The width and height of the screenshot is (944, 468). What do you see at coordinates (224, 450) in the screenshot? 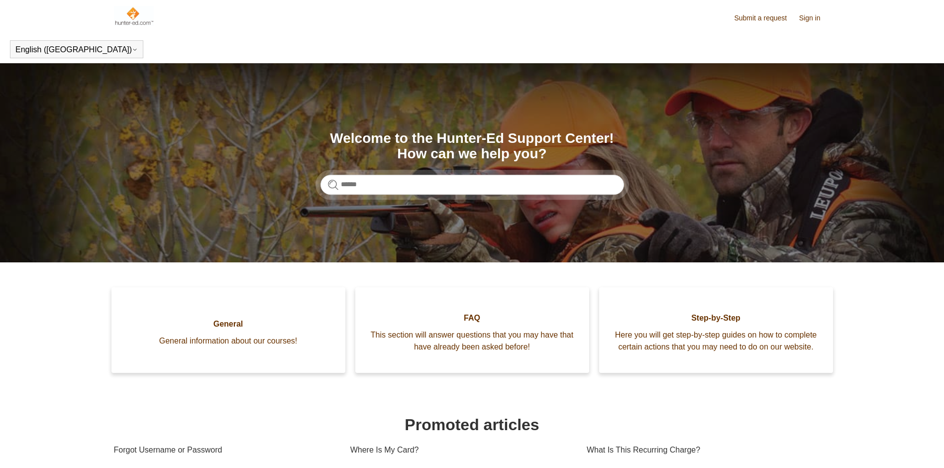
I see `a: Forgot Username or Password` at bounding box center [224, 450].